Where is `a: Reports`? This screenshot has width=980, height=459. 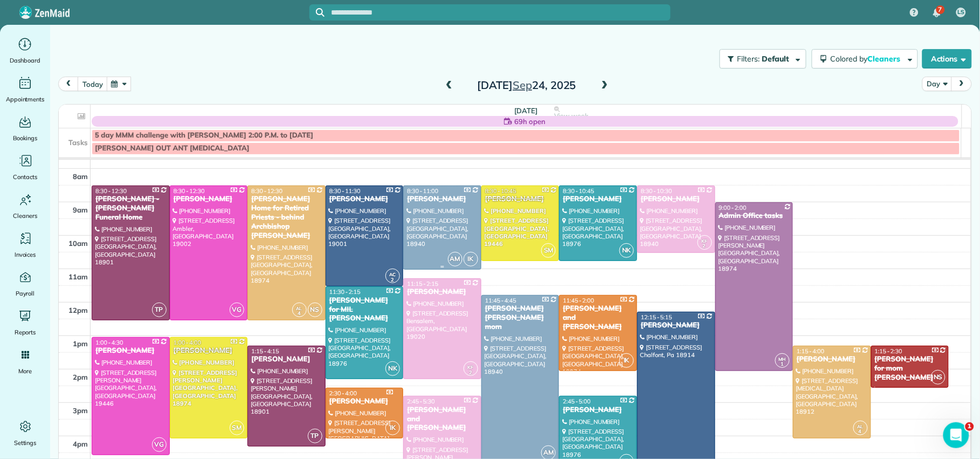
a: Reports is located at coordinates (25, 322).